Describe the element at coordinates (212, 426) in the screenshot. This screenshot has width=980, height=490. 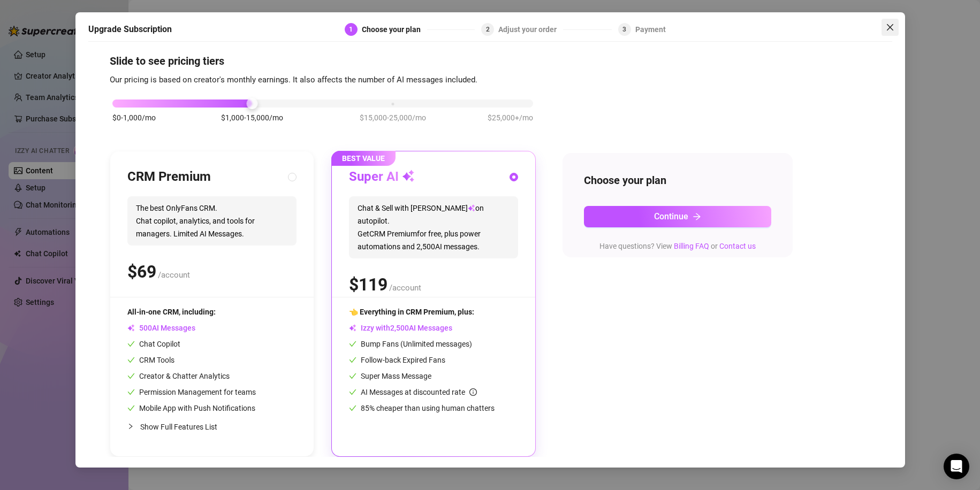
I see `div: Show Full Features List` at that location.